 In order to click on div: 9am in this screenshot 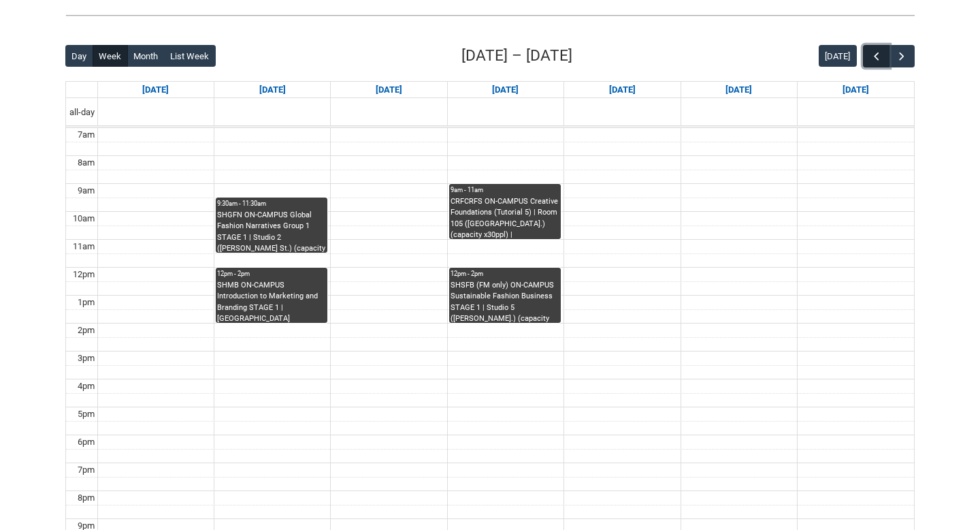, I will do `click(86, 191)`.